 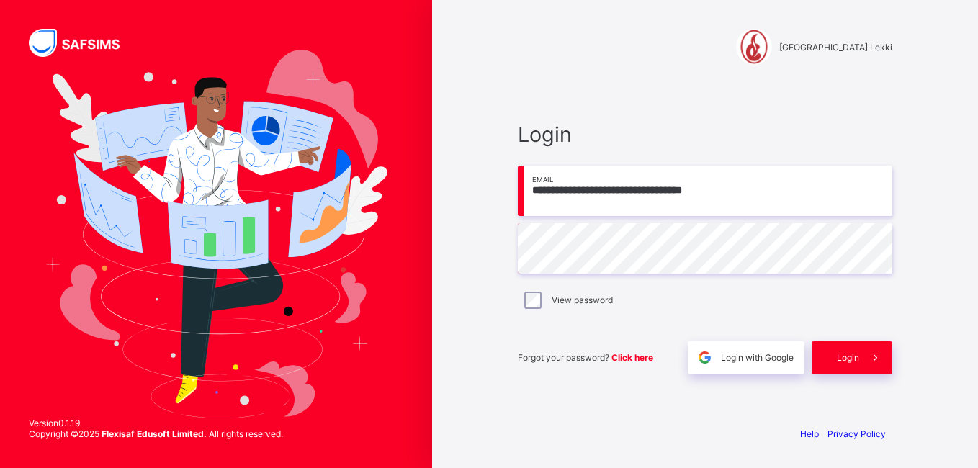 What do you see at coordinates (856, 434) in the screenshot?
I see `a: Privacy Policy` at bounding box center [856, 434].